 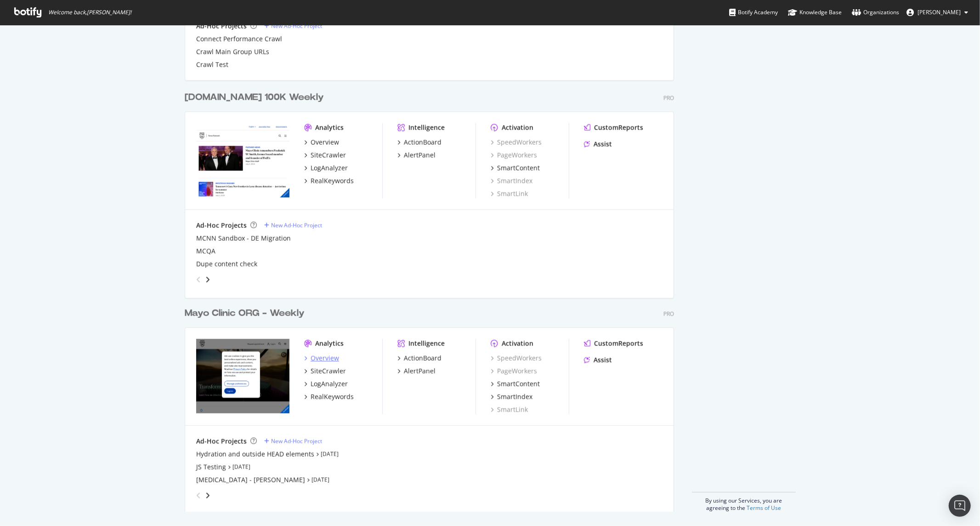 What do you see at coordinates (232, 52) in the screenshot?
I see `a: Crawl Main Group URLs` at bounding box center [232, 52].